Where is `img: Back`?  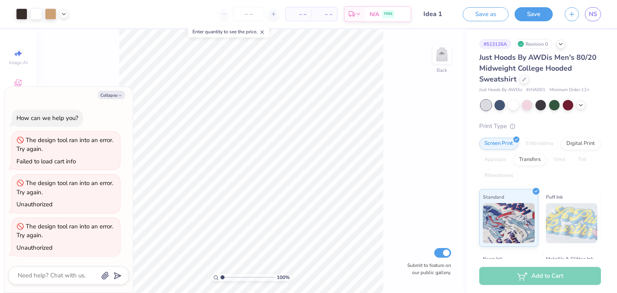 img: Back is located at coordinates (442, 55).